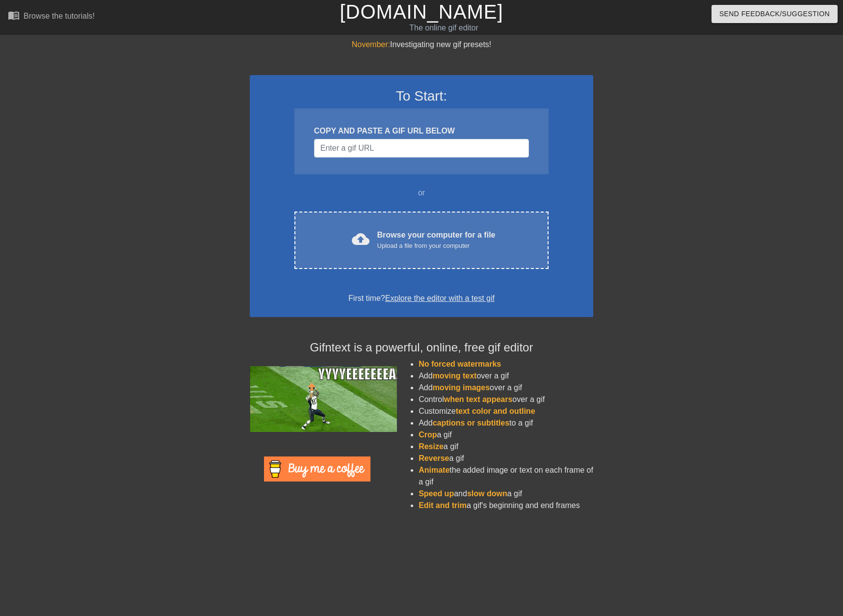  I want to click on span: captions or subtitles, so click(471, 423).